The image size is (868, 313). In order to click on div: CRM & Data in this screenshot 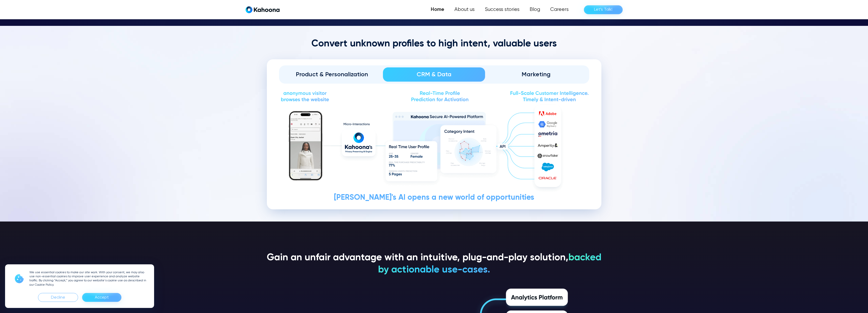, I will do `click(434, 75)`.